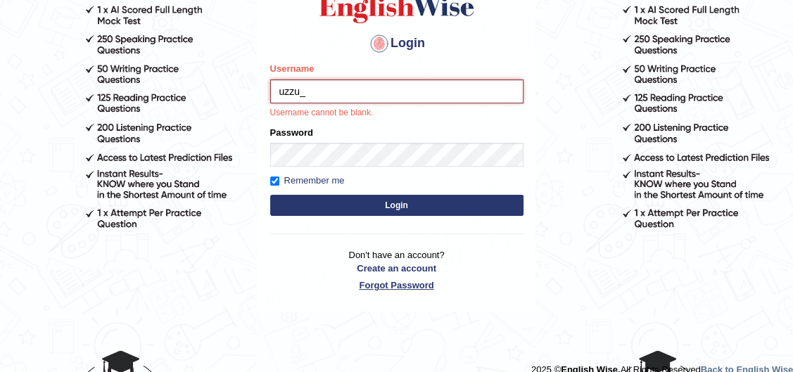 The height and width of the screenshot is (372, 793). Describe the element at coordinates (397, 205) in the screenshot. I see `button: Login` at that location.